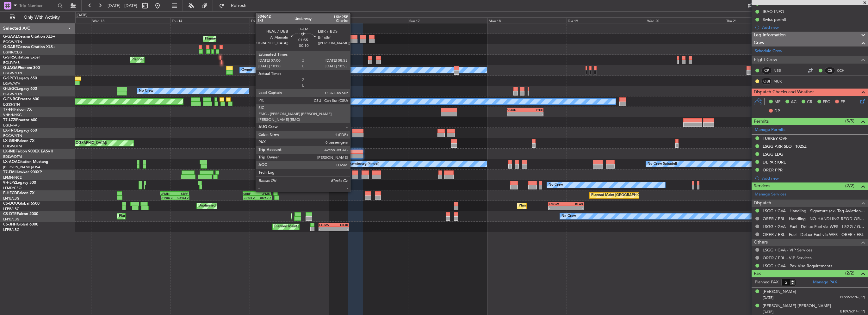 This screenshot has height=315, width=868. What do you see at coordinates (12, 188) in the screenshot?
I see `a: LFMD/CEQ` at bounding box center [12, 188].